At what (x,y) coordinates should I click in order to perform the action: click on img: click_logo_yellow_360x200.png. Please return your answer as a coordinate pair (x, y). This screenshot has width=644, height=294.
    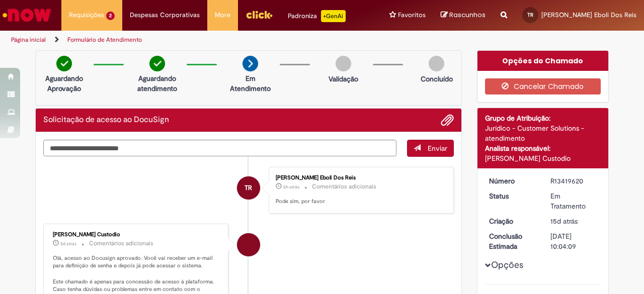
    Looking at the image, I should click on (259, 15).